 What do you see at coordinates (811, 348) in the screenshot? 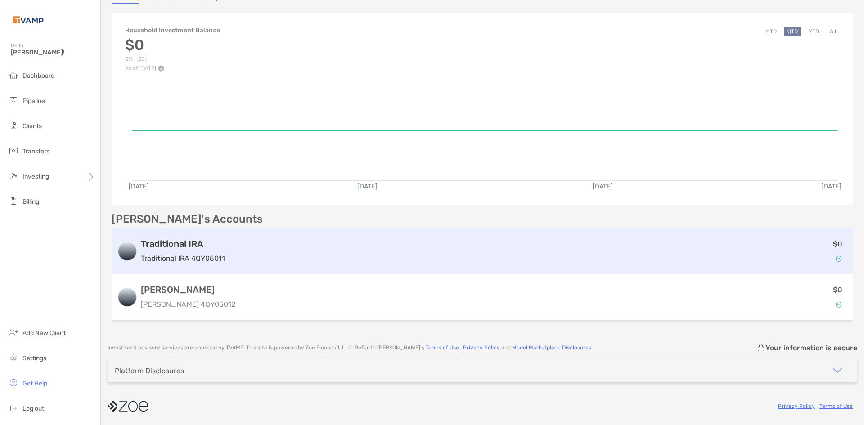
I see `p: Your information is secure` at bounding box center [811, 348].